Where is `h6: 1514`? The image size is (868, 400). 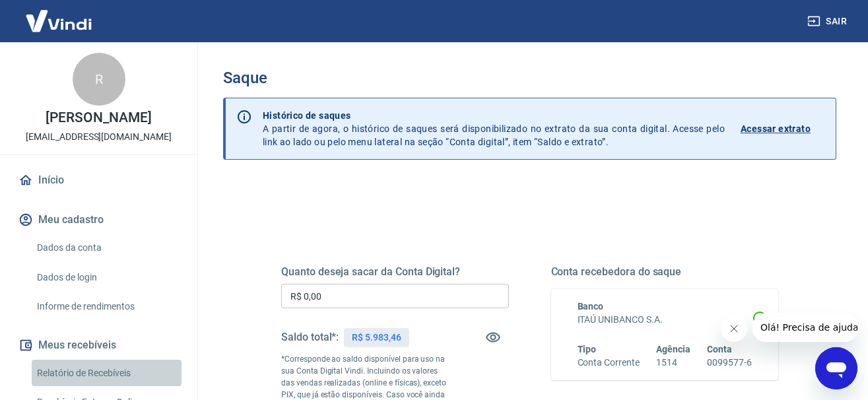
h6: 1514 is located at coordinates (674, 362).